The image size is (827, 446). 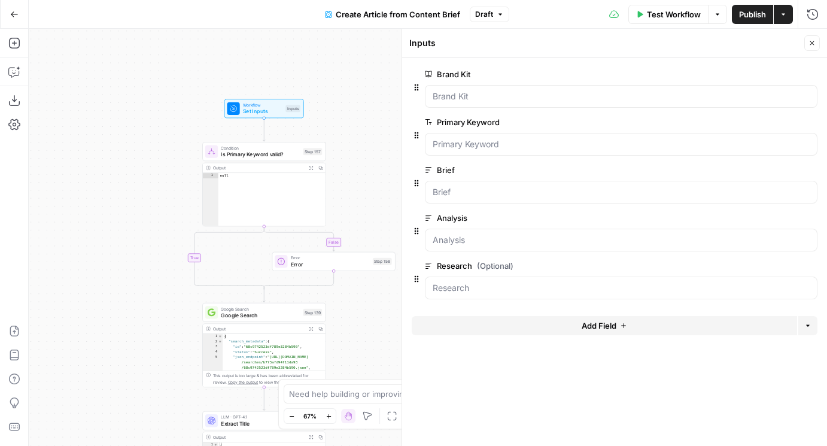 I want to click on div: Step 158, so click(x=382, y=261).